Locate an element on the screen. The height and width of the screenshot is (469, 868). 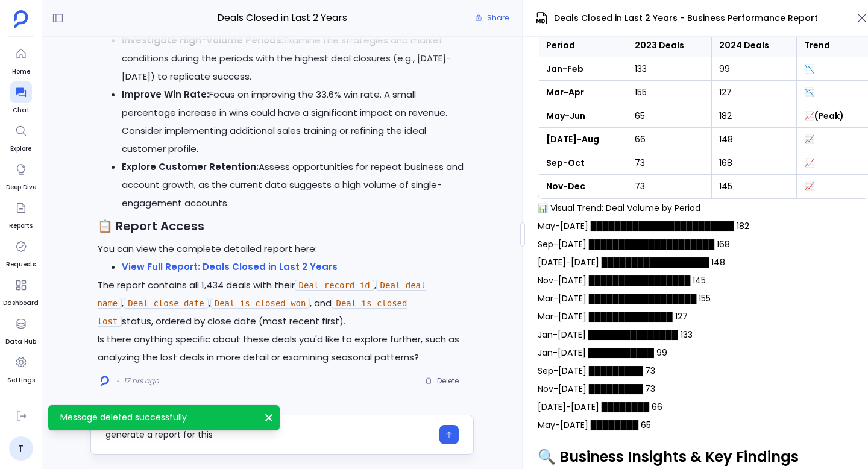
strong: Explore Customer Retention: is located at coordinates (190, 166).